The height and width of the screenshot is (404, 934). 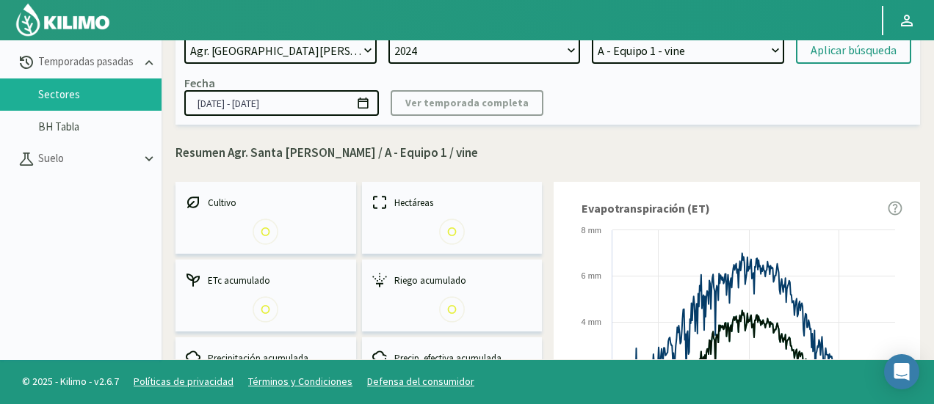 I want to click on text: 4 mm, so click(x=592, y=322).